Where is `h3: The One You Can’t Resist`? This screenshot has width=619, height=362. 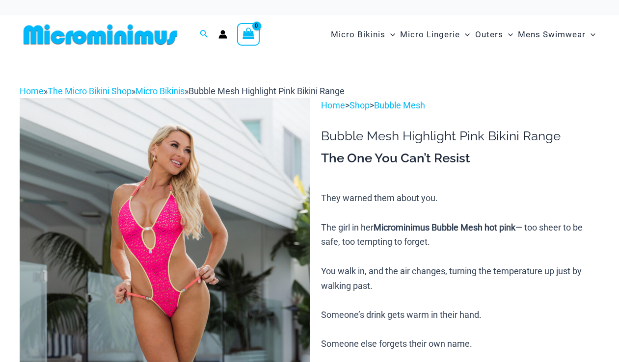
h3: The One You Can’t Resist is located at coordinates (460, 159).